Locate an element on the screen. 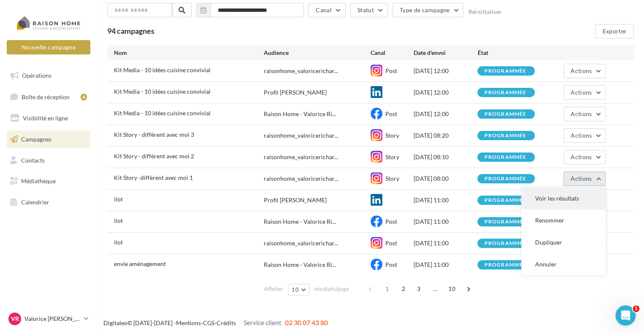 Image resolution: width=644 pixels, height=334 pixels. button: Exporter is located at coordinates (615, 31).